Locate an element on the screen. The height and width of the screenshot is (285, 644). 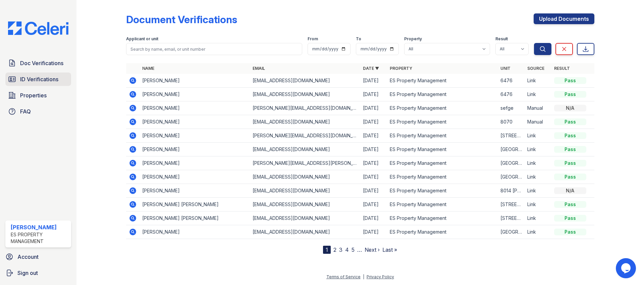
a: Properties is located at coordinates (38, 95).